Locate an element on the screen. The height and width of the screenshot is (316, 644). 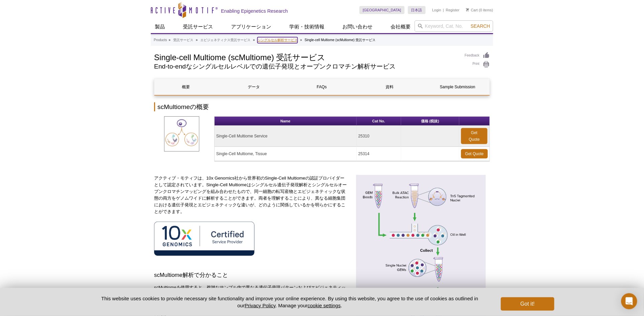
h1: Single-cell Multiome (scMultiome) 受託サービス is located at coordinates (306, 57).